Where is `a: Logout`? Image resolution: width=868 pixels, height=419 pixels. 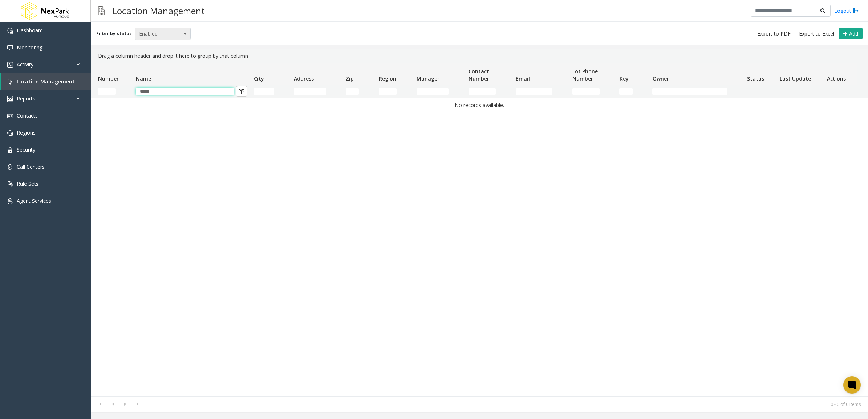 a: Logout is located at coordinates (847, 10).